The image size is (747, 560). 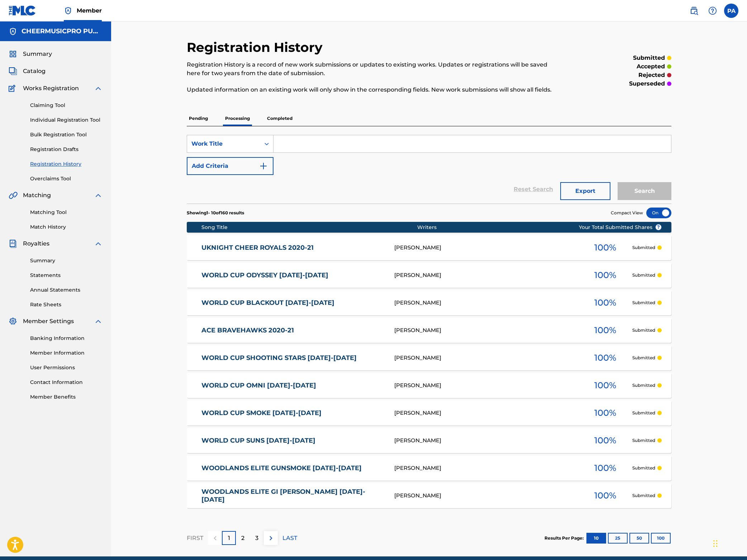 What do you see at coordinates (650, 66) in the screenshot?
I see `p: accepted` at bounding box center [650, 66].